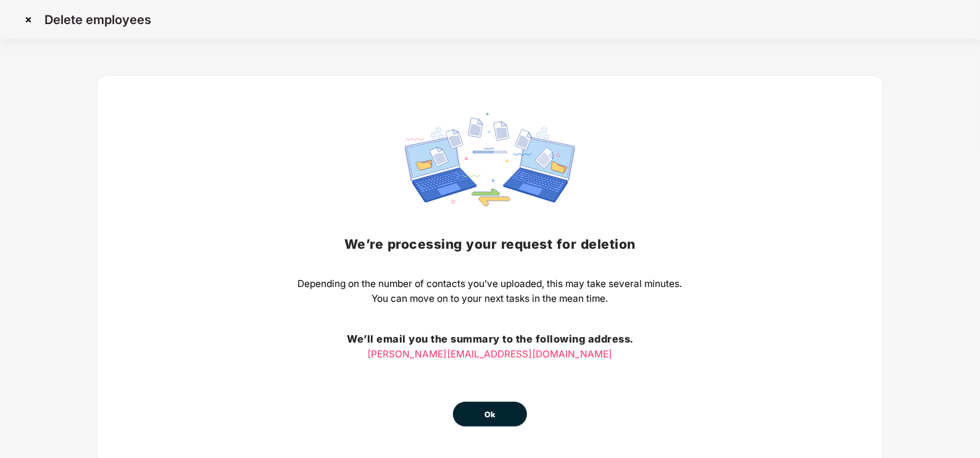  I want to click on h3: We’ll email you the summary to the following address., so click(490, 340).